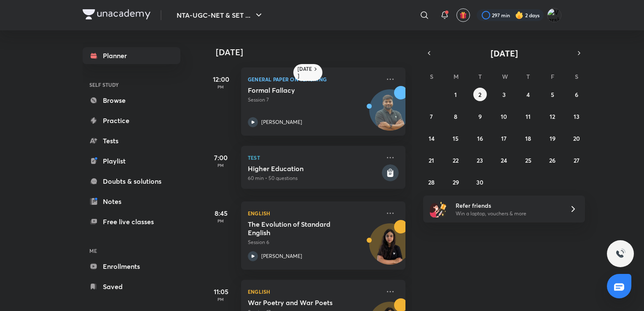 The image size is (644, 311). I want to click on img: referral, so click(438, 209).